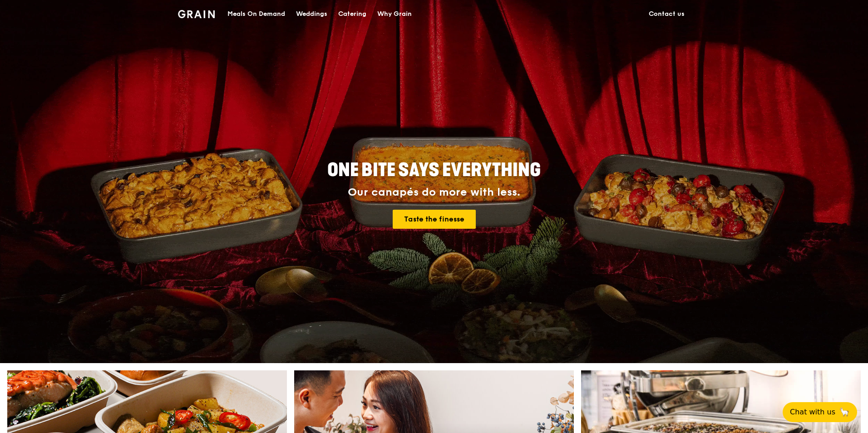 The width and height of the screenshot is (868, 433). I want to click on a: Why Grain, so click(395, 14).